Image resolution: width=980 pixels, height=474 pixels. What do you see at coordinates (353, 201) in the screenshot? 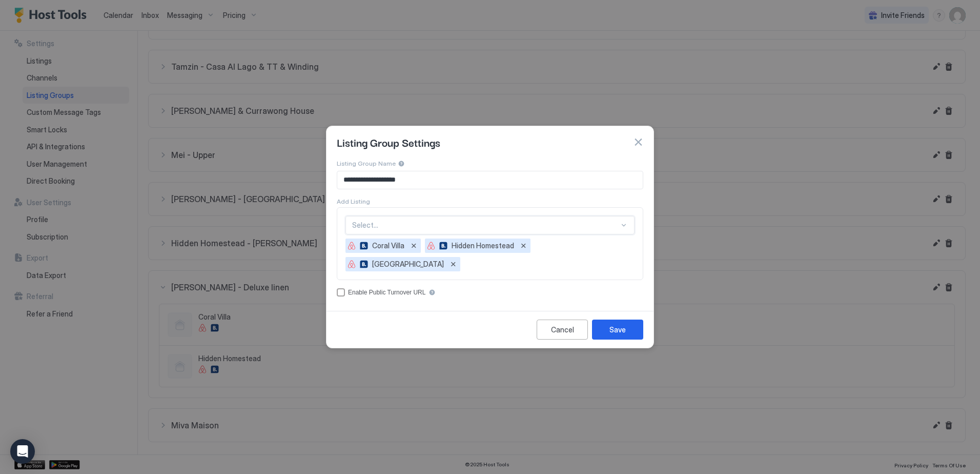
I see `span: Add Listing` at bounding box center [353, 201].